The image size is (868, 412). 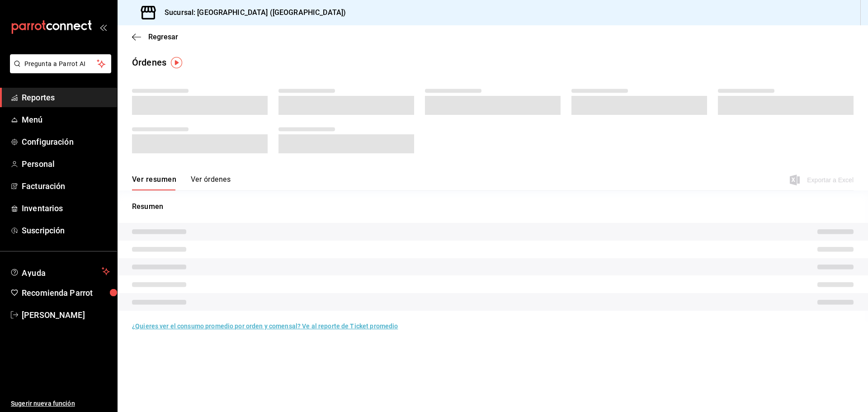 I want to click on button: Pregunta a Parrot AI, so click(x=61, y=64).